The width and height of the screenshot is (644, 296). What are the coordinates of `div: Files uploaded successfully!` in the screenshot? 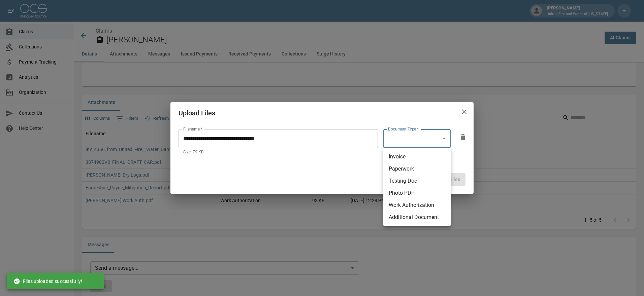 It's located at (48, 281).